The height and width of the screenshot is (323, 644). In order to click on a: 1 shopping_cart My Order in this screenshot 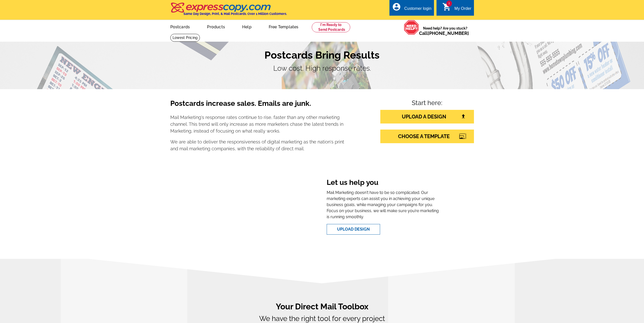, I will do `click(457, 9)`.